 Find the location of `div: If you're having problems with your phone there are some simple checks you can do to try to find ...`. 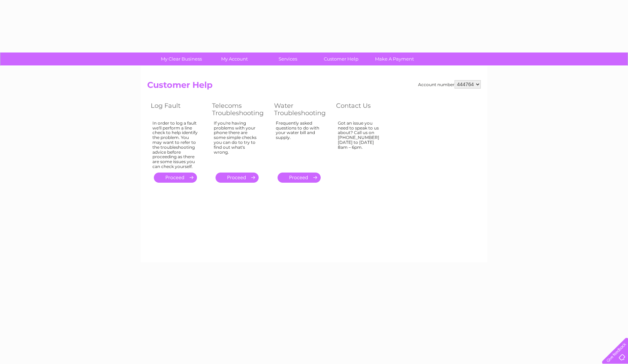

div: If you're having problems with your phone there are some simple checks you can do to try to find ... is located at coordinates (237, 143).